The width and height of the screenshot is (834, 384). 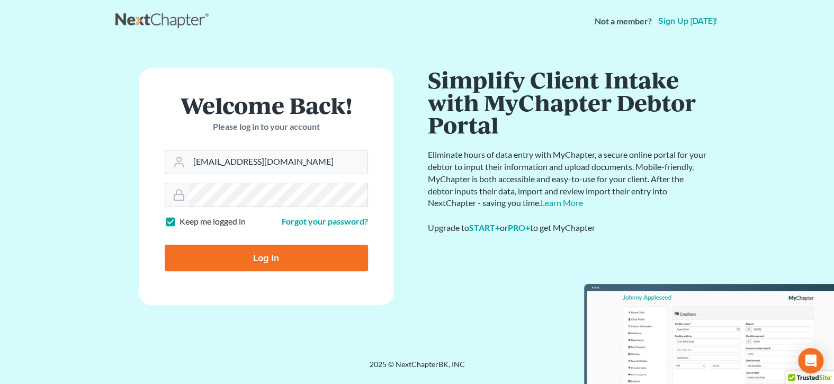 I want to click on a: Learn More, so click(x=562, y=202).